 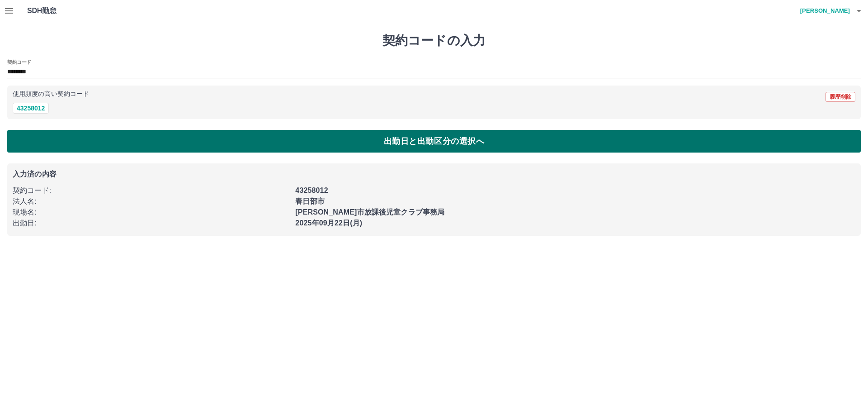 What do you see at coordinates (151, 201) in the screenshot?
I see `p: 法人名 :` at bounding box center [151, 201].